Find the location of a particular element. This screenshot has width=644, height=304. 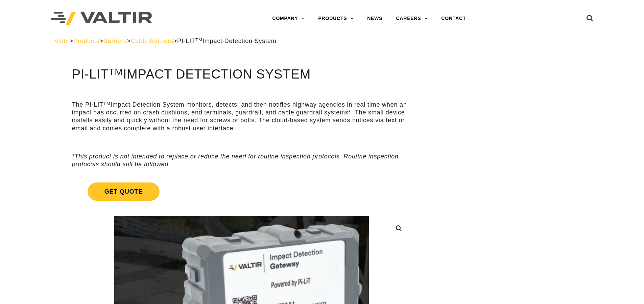

a: CONTACT is located at coordinates (453, 19).